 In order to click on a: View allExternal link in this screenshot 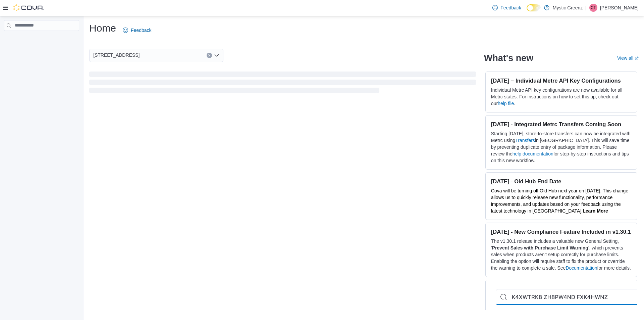, I will do `click(627, 58)`.